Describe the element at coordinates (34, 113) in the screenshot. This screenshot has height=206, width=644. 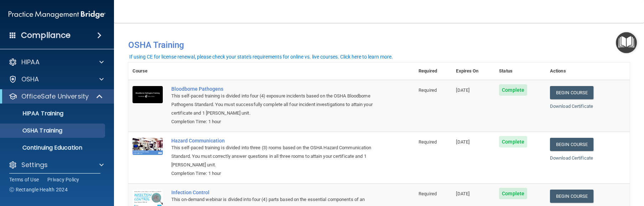
I see `p: HIPAA Training` at that location.